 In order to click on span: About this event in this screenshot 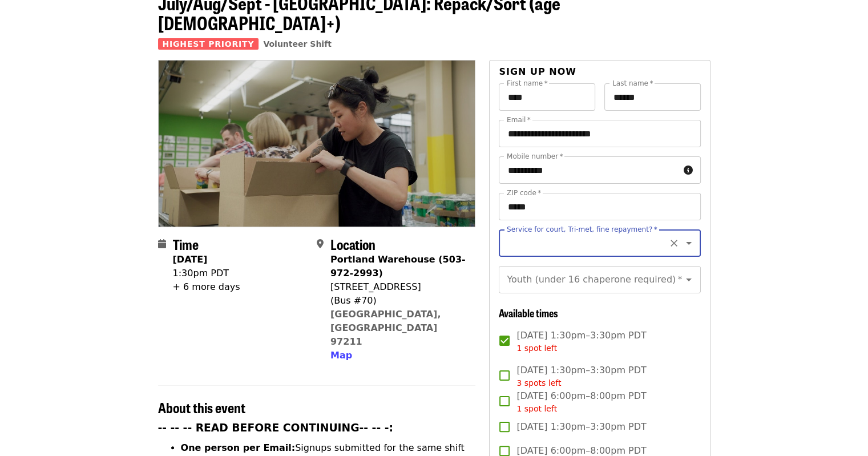, I will do `click(201, 407)`.